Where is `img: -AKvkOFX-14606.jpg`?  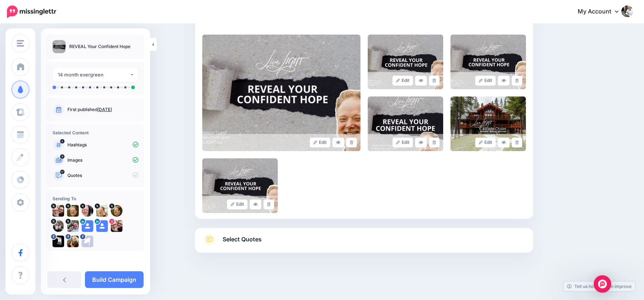
img: -AKvkOFX-14606.jpg is located at coordinates (58, 211).